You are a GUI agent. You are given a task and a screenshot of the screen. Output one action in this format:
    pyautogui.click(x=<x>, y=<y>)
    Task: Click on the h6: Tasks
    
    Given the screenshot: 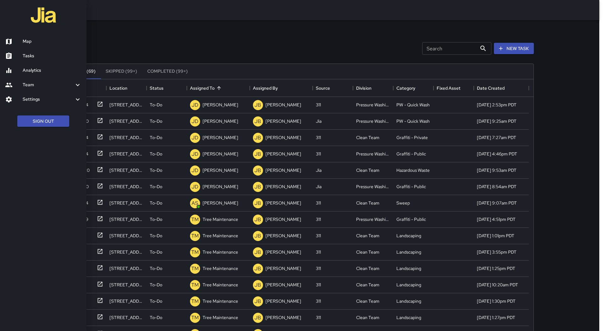 What is the action you would take?
    pyautogui.click(x=52, y=56)
    